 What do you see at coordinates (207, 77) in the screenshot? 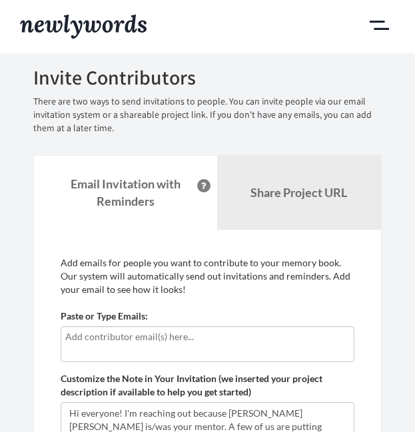
I see `h2: Invite Contributors` at bounding box center [207, 77].